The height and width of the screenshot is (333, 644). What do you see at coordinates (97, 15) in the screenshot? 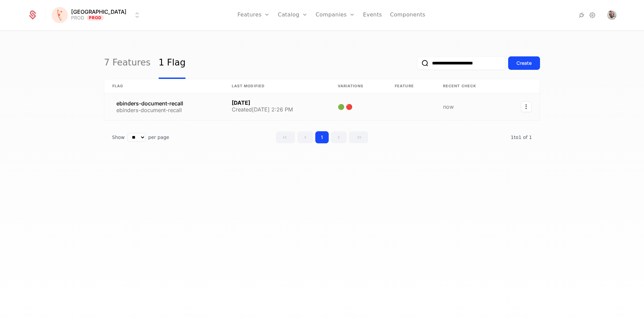
I see `button: Select environment` at bounding box center [97, 15].